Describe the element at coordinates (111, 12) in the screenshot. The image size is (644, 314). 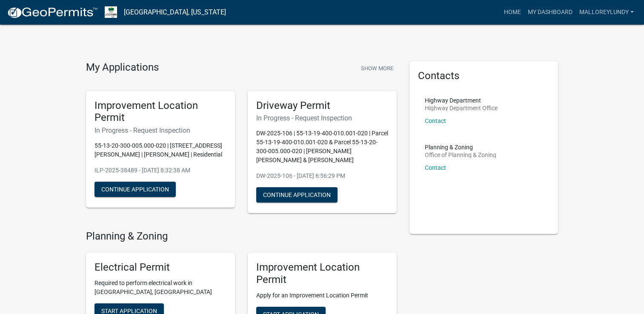
I see `img: Morgan County, Indiana` at that location.